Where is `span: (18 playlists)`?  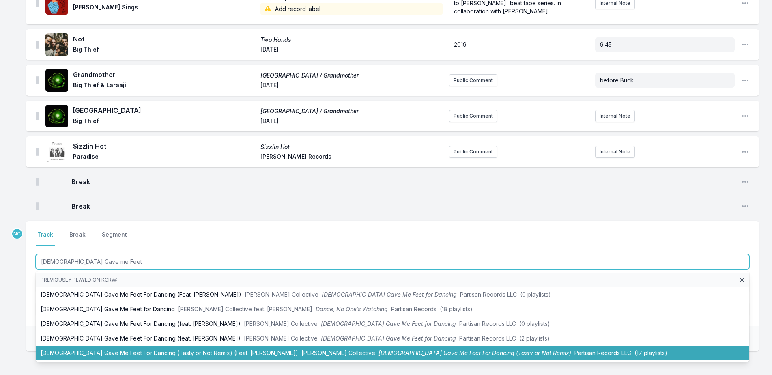
span: (18 playlists) is located at coordinates (456, 309).